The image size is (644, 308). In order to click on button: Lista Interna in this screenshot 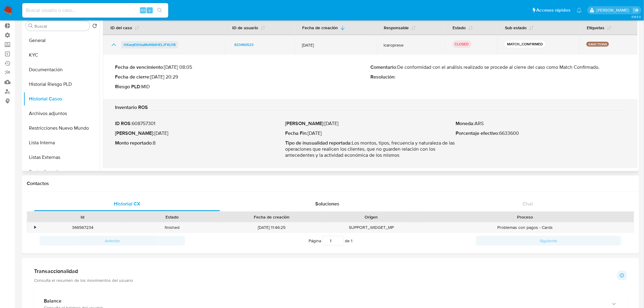, I will do `click(62, 143)`.